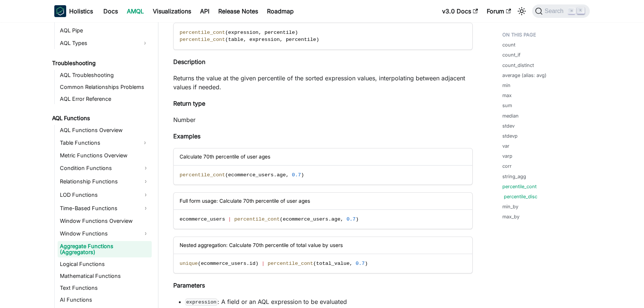  Describe the element at coordinates (105, 99) in the screenshot. I see `a: AQL Error Reference` at that location.